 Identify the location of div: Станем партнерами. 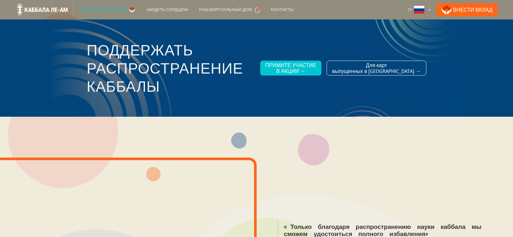
(102, 10).